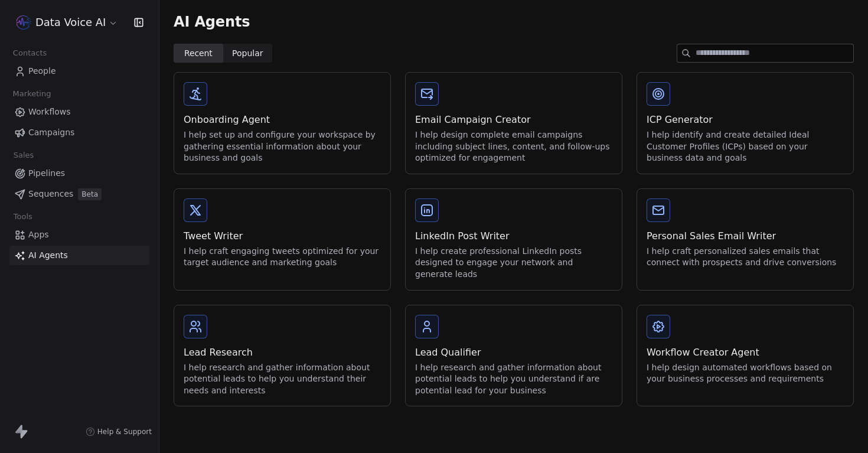  I want to click on a: SequencesBeta, so click(79, 194).